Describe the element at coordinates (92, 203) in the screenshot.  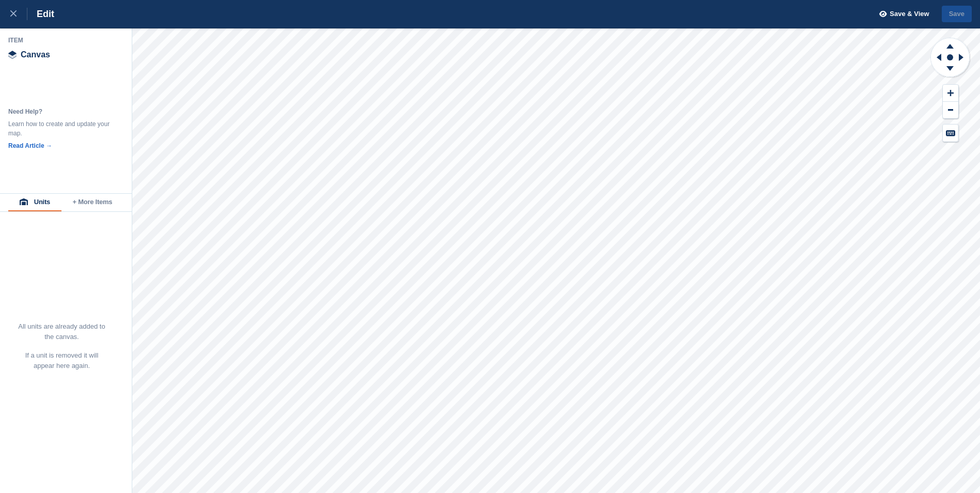
I see `button: + More Items` at that location.